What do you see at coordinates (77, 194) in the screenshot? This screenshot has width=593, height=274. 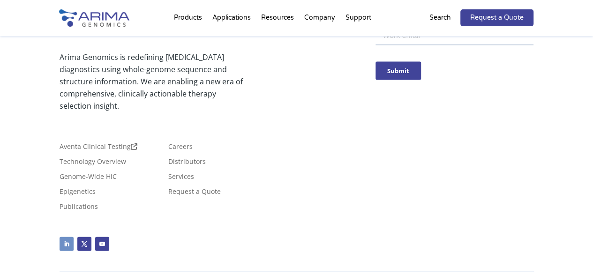 I see `a: Epigenetics` at bounding box center [77, 194].